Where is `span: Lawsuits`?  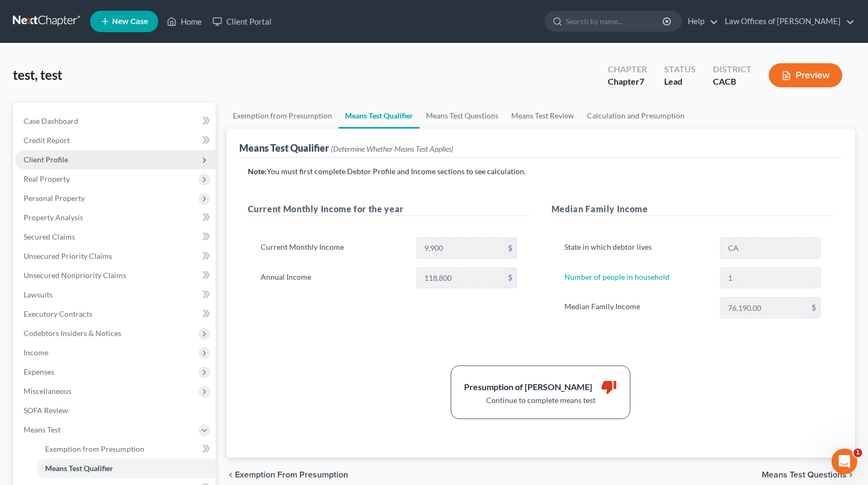 span: Lawsuits is located at coordinates (38, 294).